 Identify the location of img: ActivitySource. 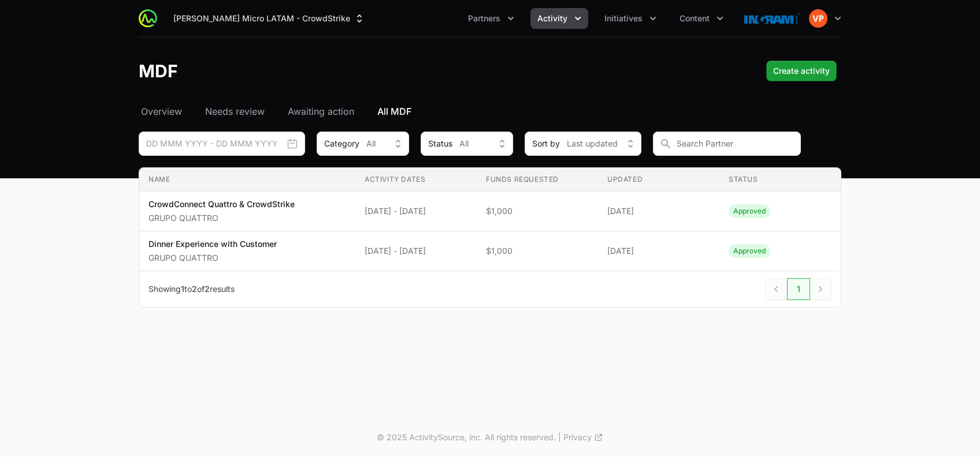
(148, 19).